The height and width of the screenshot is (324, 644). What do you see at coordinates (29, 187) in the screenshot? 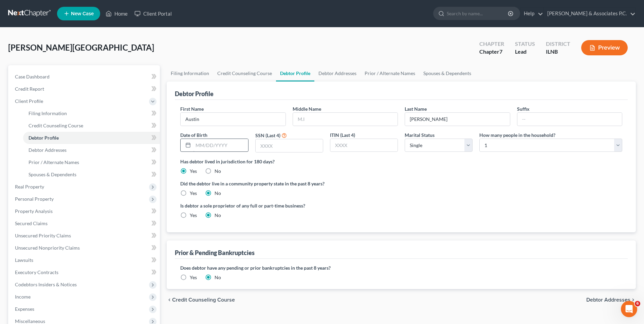
I see `span: Real Property` at bounding box center [29, 187].